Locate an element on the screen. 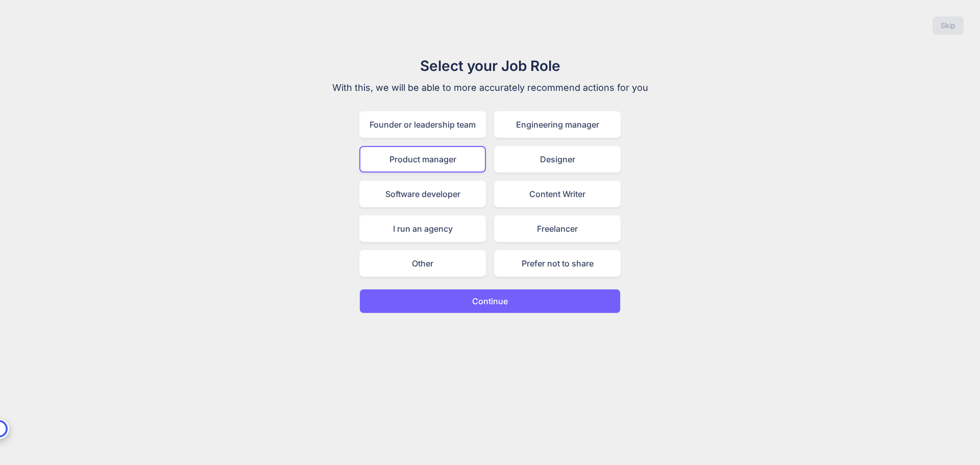  div: Other is located at coordinates (423, 264).